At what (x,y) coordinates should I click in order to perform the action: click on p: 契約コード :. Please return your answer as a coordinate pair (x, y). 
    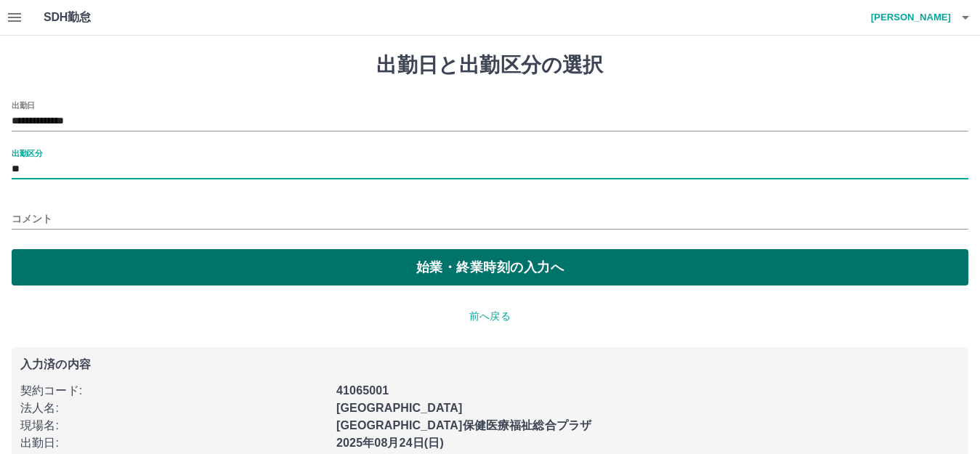
    Looking at the image, I should click on (174, 391).